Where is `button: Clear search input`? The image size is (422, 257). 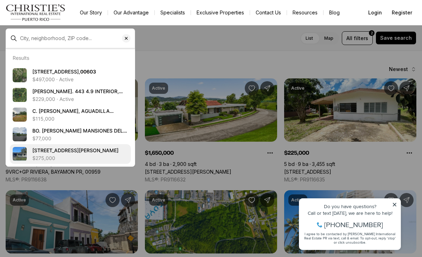 button: Clear search input is located at coordinates (128, 38).